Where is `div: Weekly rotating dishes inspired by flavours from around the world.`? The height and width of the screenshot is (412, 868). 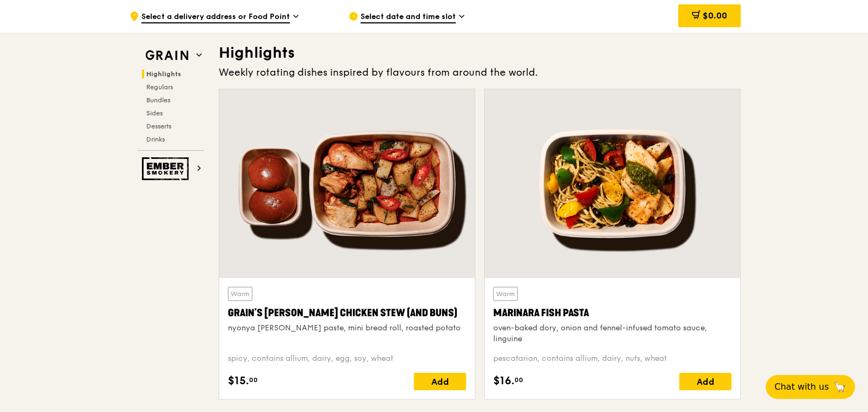
div: Weekly rotating dishes inspired by flavours from around the world. is located at coordinates (480, 72).